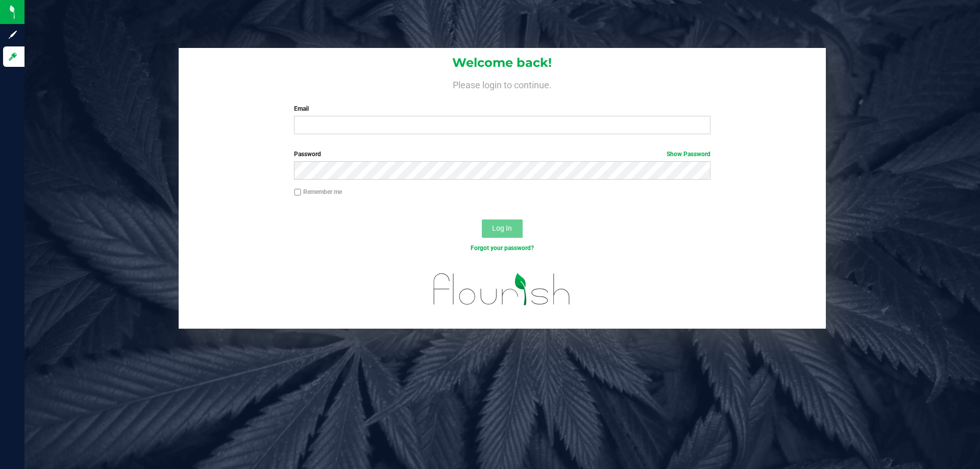  Describe the element at coordinates (502, 108) in the screenshot. I see `label: Email` at that location.